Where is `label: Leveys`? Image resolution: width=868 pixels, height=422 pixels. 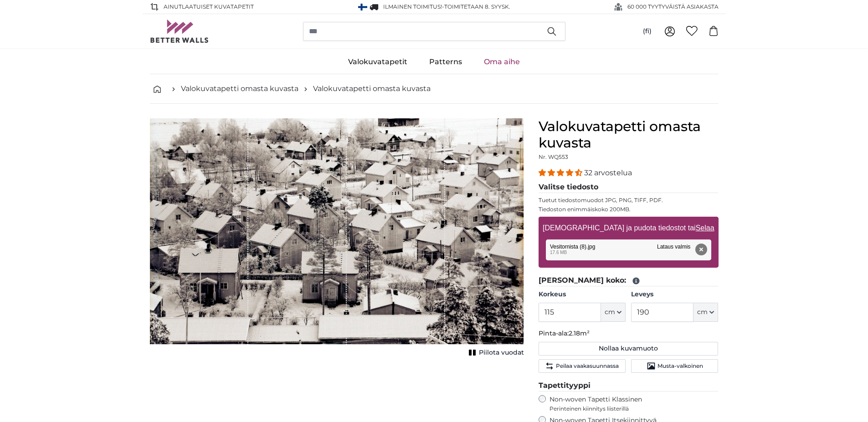 label: Leveys is located at coordinates (674, 295).